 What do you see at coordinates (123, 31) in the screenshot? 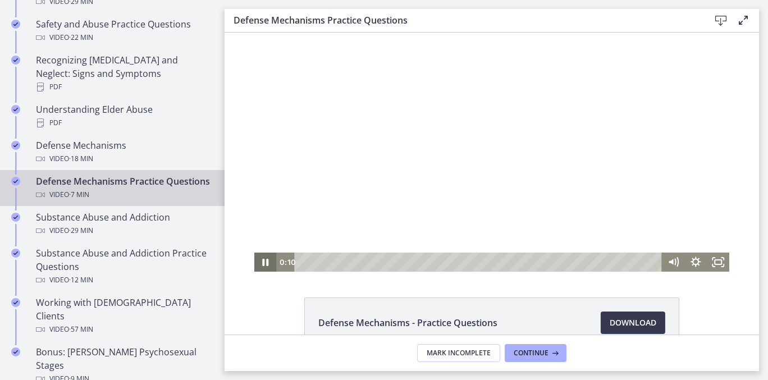
I see `div: Safety and Abuse Practice Questions` at bounding box center [123, 31].